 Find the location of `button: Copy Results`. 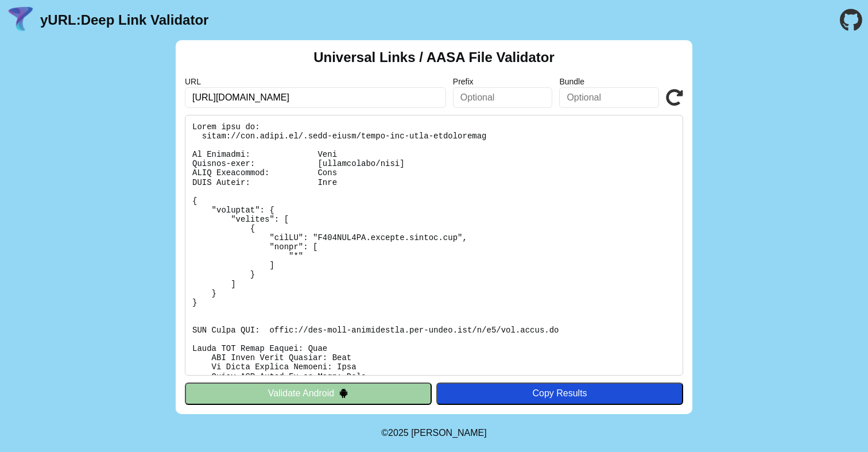

button: Copy Results is located at coordinates (559, 393).